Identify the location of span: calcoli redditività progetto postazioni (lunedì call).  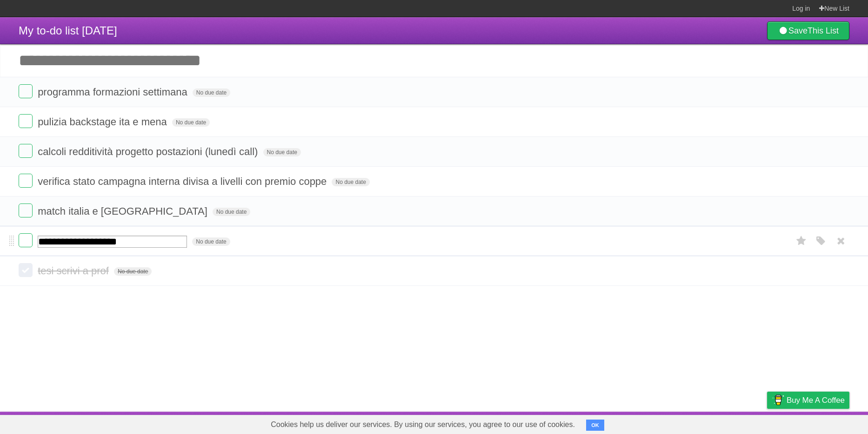
(149, 151).